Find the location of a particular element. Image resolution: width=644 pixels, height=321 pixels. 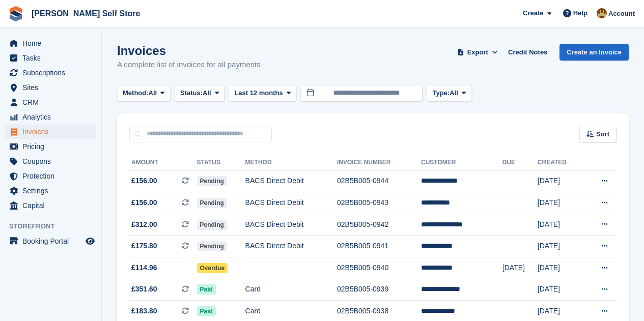

span: Home is located at coordinates (53, 43).